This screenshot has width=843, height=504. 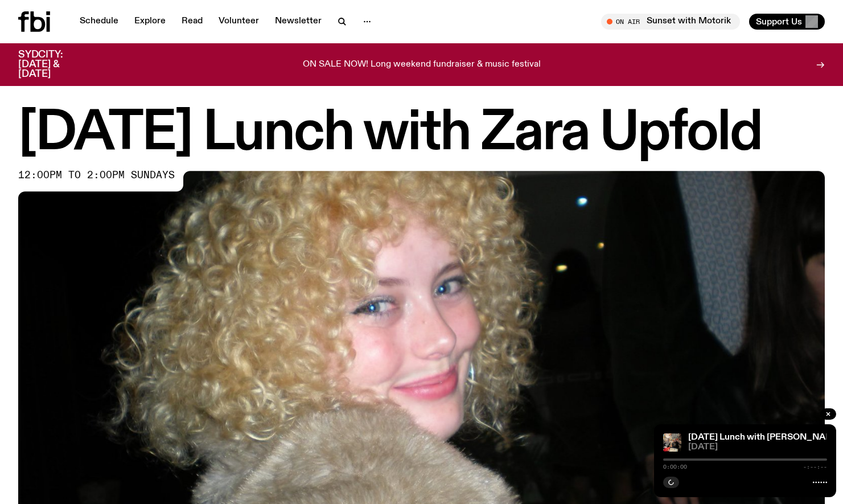 What do you see at coordinates (779, 22) in the screenshot?
I see `span: Support Us` at bounding box center [779, 22].